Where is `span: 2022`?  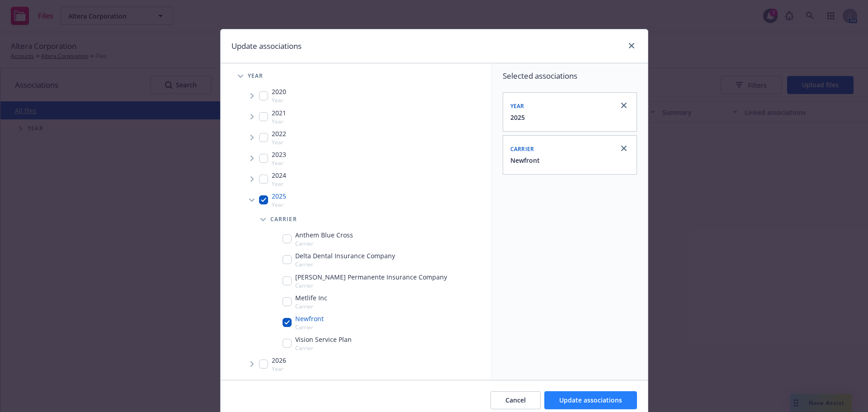 span: 2022 is located at coordinates (279, 133).